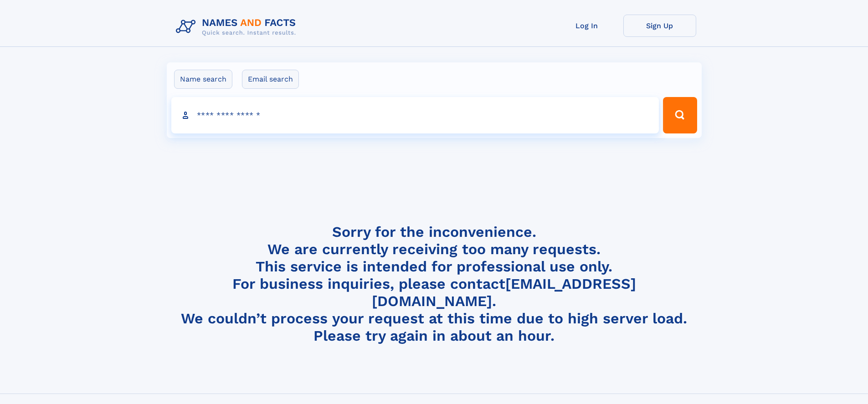  I want to click on a: Log In, so click(587, 26).